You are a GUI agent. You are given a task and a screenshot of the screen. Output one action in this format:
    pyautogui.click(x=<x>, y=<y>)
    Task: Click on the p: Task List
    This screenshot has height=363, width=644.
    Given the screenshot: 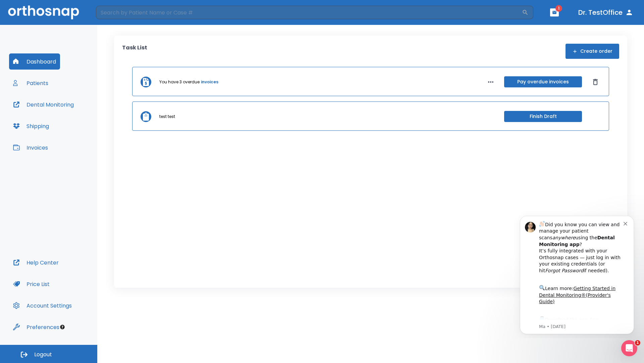 What is the action you would take?
    pyautogui.click(x=134, y=51)
    